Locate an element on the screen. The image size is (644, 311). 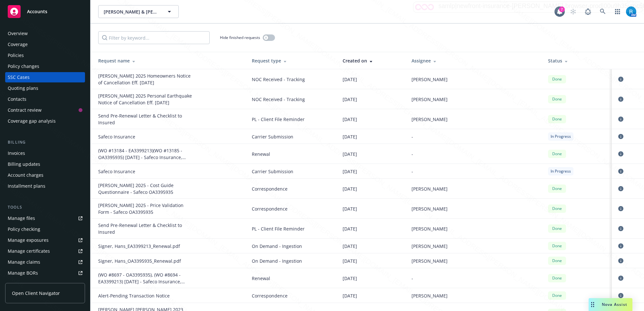
span: Nova Assist is located at coordinates (614, 304).